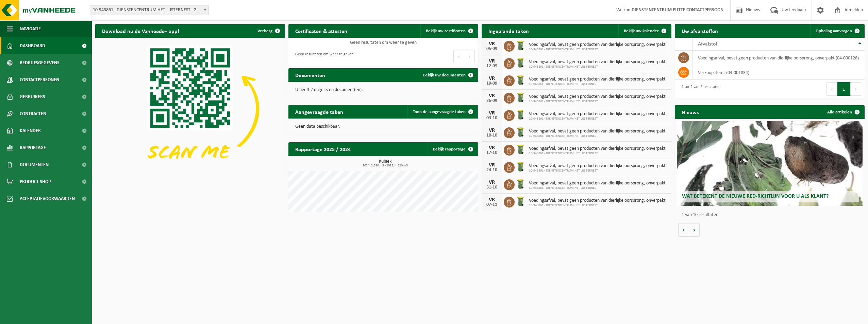  What do you see at coordinates (492, 118) in the screenshot?
I see `div: 03-10` at bounding box center [492, 118].